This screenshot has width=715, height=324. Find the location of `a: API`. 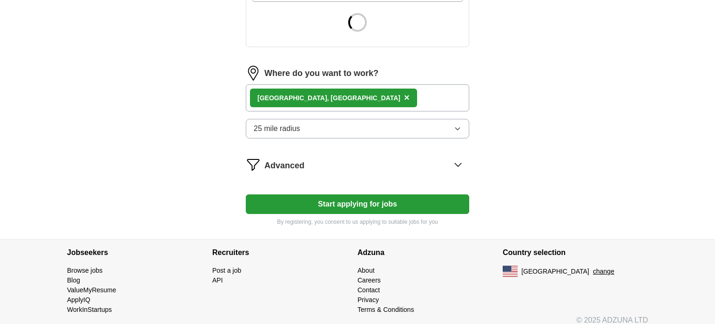

a: API is located at coordinates (217, 280).